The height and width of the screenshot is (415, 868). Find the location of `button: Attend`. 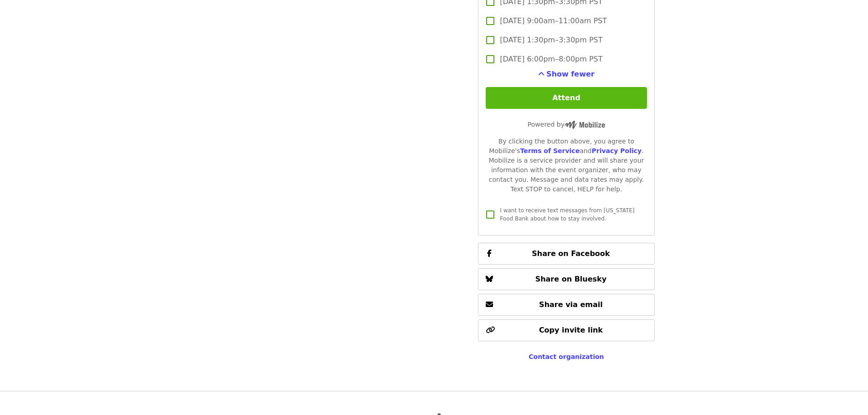

button: Attend is located at coordinates (566, 98).